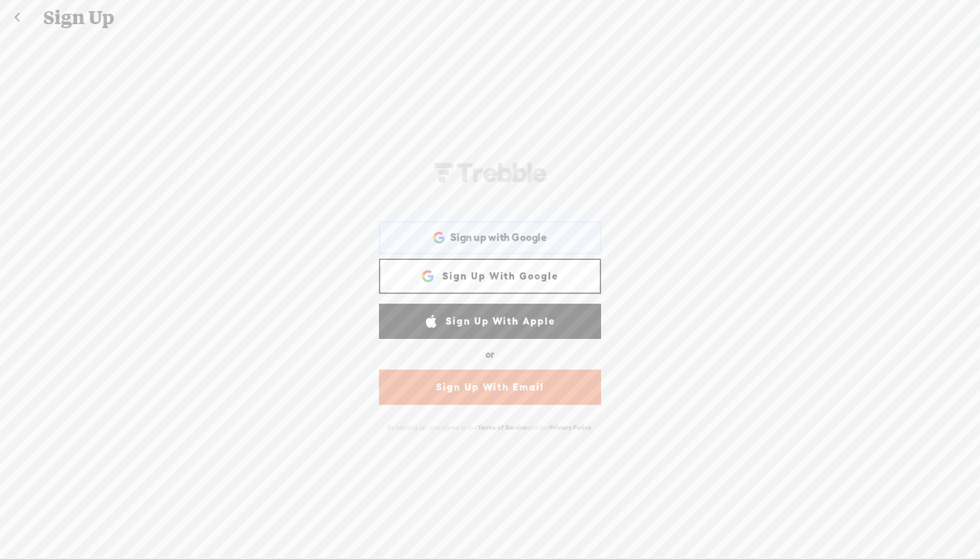 The width and height of the screenshot is (980, 559). What do you see at coordinates (490, 17) in the screenshot?
I see `div: Sign Up` at bounding box center [490, 17].